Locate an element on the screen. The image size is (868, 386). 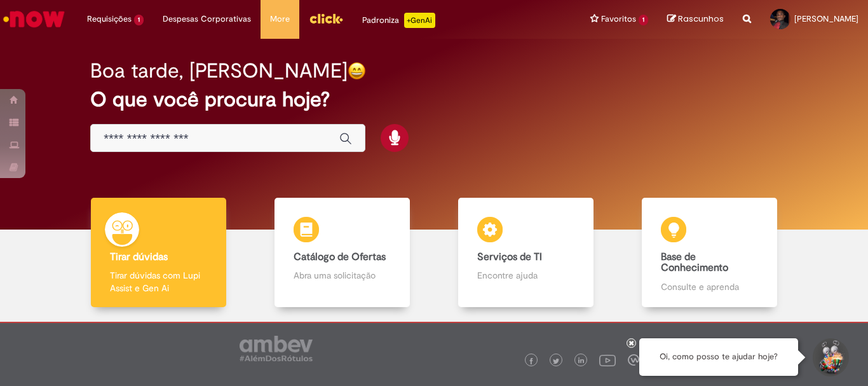
p: +GenAi is located at coordinates (420, 20).